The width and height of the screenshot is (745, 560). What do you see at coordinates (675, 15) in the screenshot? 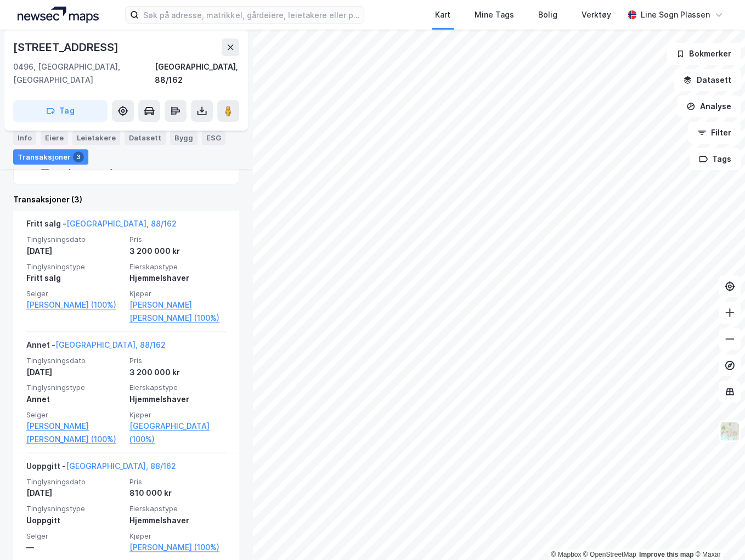
I see `div: Line Sogn Plassen` at bounding box center [675, 15].